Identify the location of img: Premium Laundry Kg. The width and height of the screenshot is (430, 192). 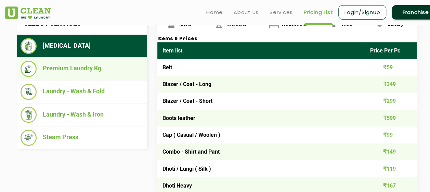
(28, 68).